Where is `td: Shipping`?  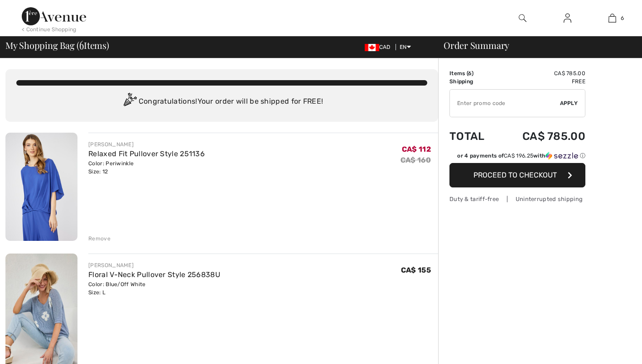
td: Shipping is located at coordinates (473, 81).